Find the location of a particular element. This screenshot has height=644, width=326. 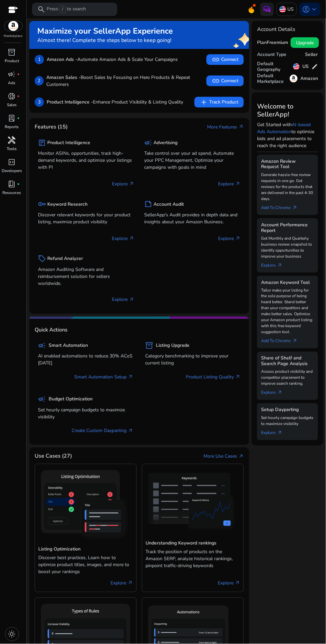

span: link is located at coordinates (216, 81).